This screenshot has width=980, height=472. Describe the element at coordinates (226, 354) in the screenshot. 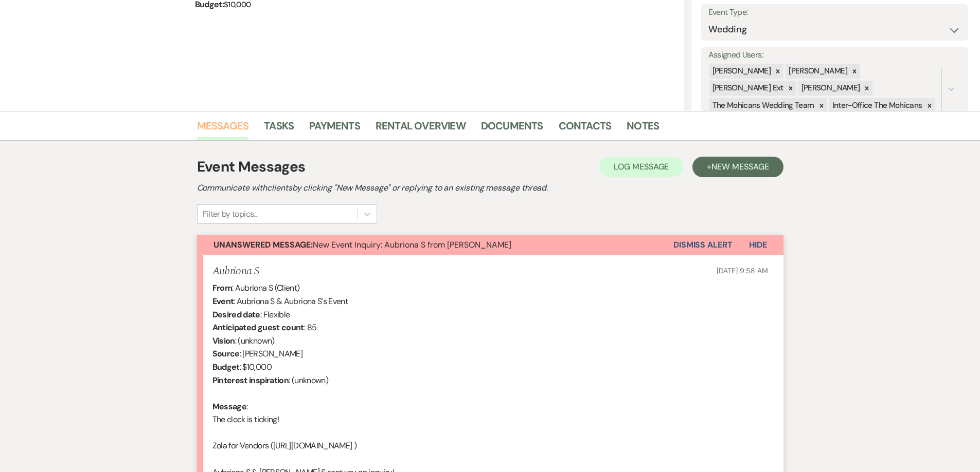

I see `b: Source` at that location.